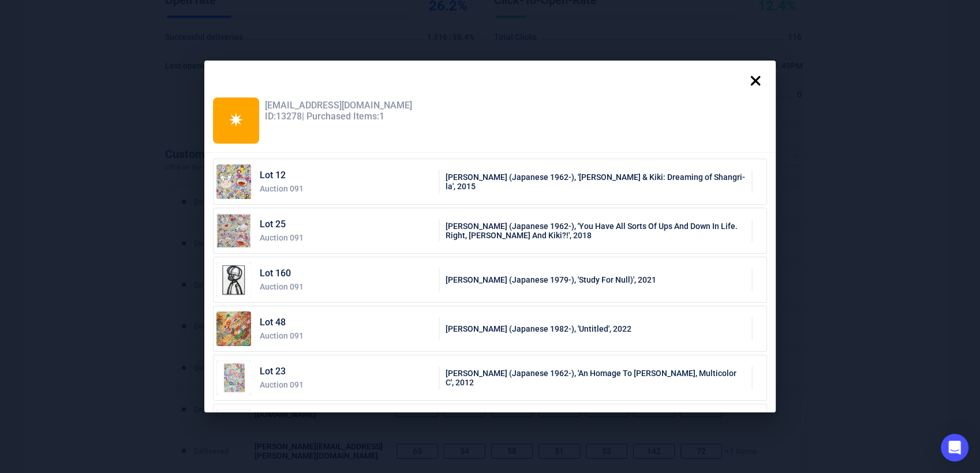 Image resolution: width=980 pixels, height=473 pixels. I want to click on img: 25.jpg, so click(234, 230).